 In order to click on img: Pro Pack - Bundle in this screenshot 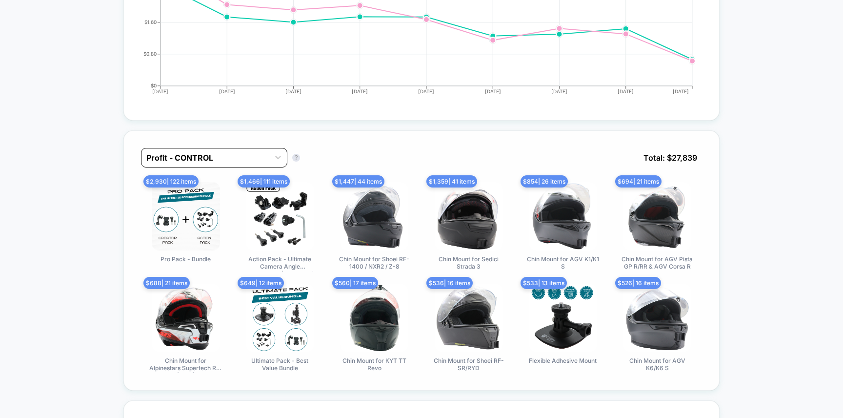, I will do `click(186, 216)`.